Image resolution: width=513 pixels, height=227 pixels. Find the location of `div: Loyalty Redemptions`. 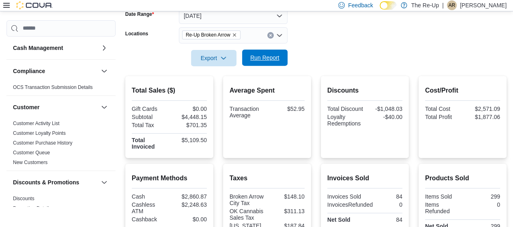

div: Loyalty Redemptions is located at coordinates (345, 120).